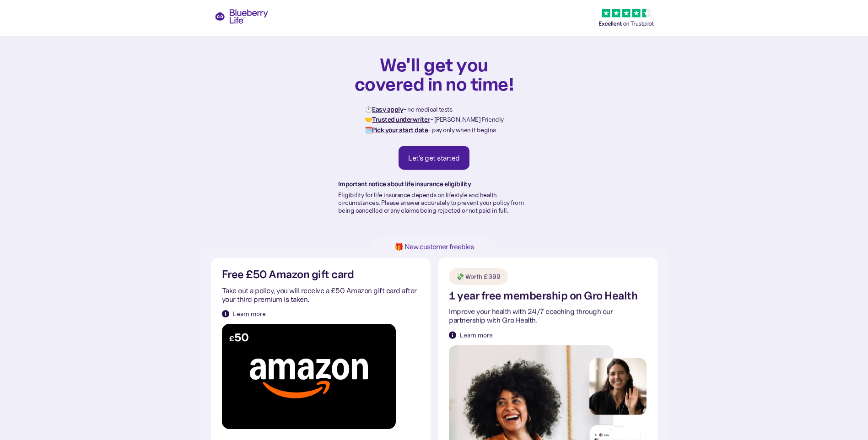 The height and width of the screenshot is (440, 868). Describe the element at coordinates (434, 246) in the screenshot. I see `h1: 🎁 New customer freebies` at that location.